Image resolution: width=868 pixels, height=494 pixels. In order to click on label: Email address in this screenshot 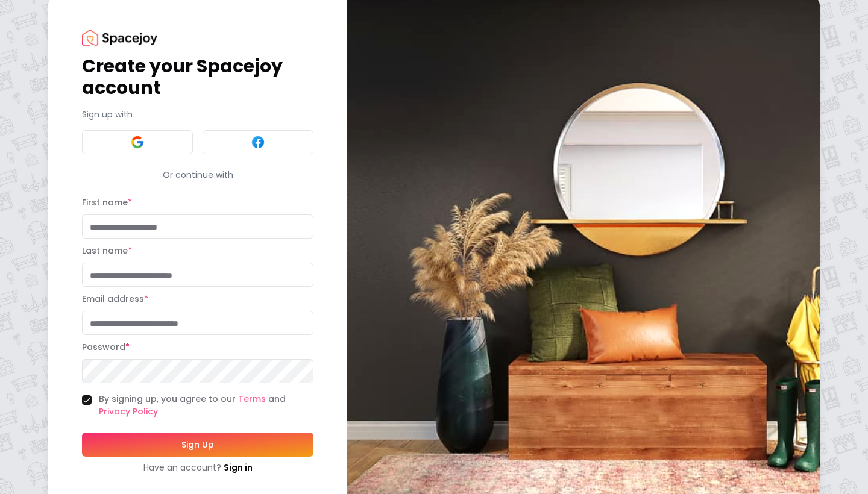, I will do `click(115, 299)`.